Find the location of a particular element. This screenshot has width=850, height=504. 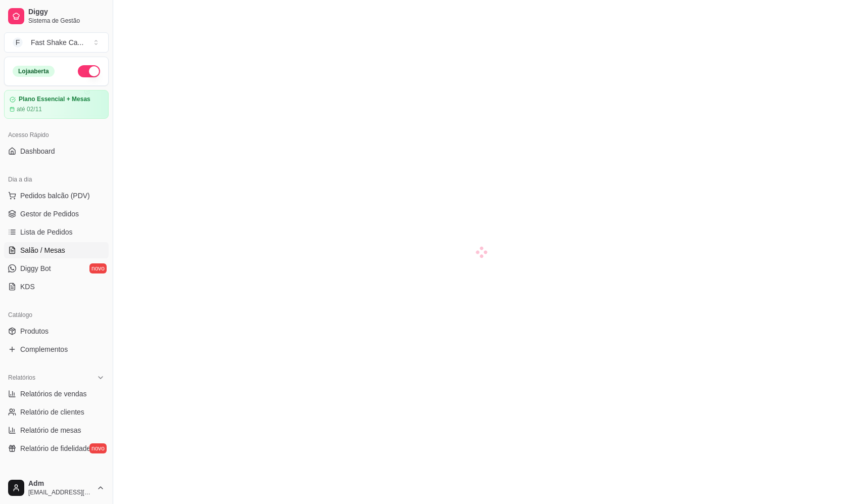

a: Relatórios de vendas is located at coordinates (56, 393).